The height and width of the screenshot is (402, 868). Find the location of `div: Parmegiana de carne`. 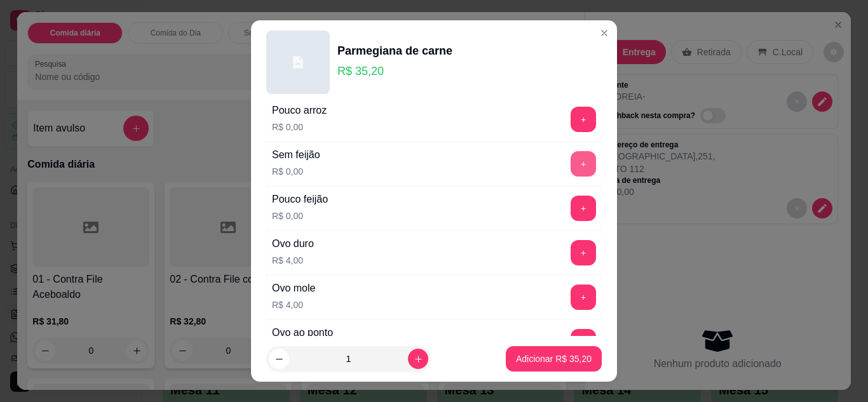

div: Parmegiana de carne is located at coordinates (394, 50).